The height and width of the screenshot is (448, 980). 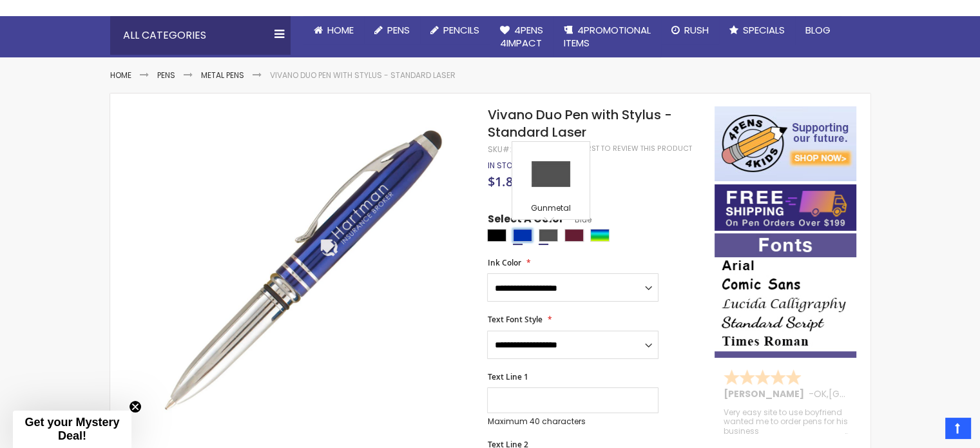 What do you see at coordinates (302, 272) in the screenshot?
I see `img: blue-vivano-duo-with-stylus-standard-laser-lwf_1.jpg` at bounding box center [302, 272].